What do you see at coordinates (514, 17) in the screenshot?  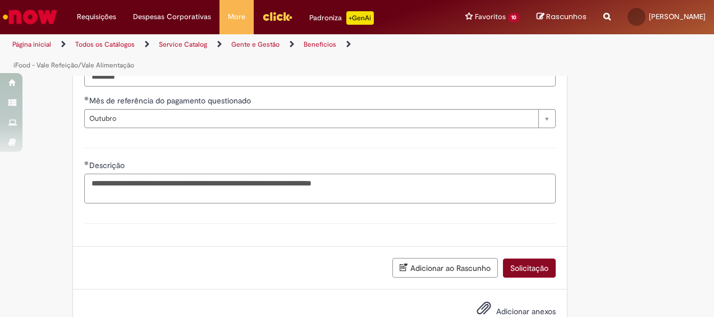 I see `span: 10` at bounding box center [514, 17].